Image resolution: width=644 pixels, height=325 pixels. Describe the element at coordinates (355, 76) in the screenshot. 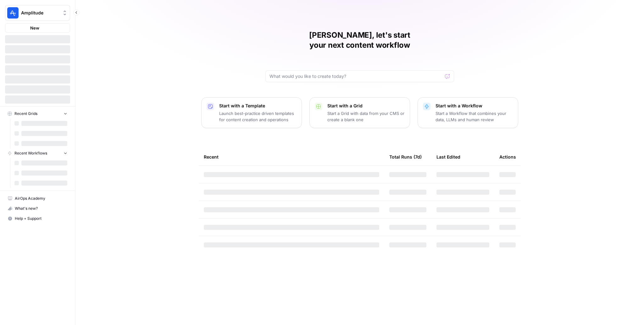

I see `input: What would you like to create today?` at that location.